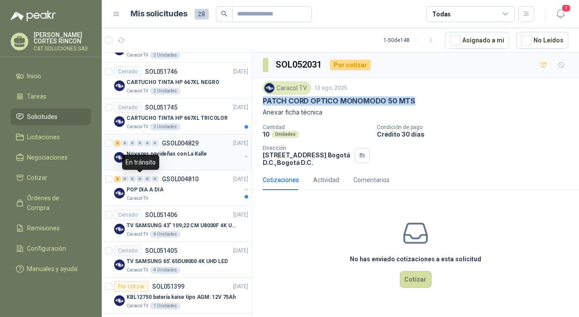  Describe the element at coordinates (47, 249) in the screenshot. I see `span: Configuración` at that location.